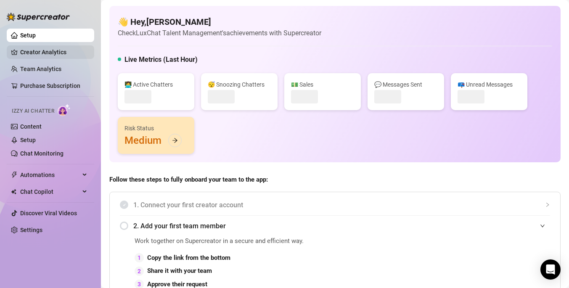 The width and height of the screenshot is (569, 288). I want to click on strong: Share it with your team, so click(179, 271).